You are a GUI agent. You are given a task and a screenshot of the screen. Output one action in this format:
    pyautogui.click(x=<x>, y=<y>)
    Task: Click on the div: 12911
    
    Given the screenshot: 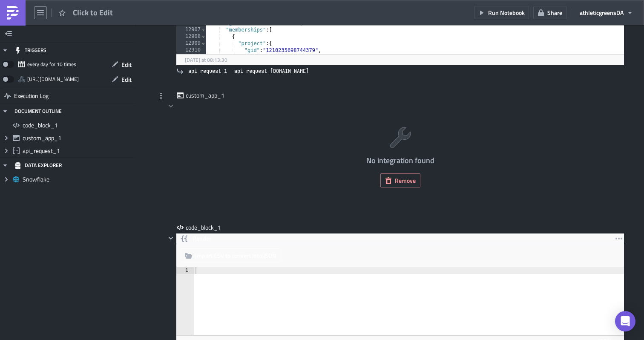 What is the action you would take?
    pyautogui.click(x=191, y=57)
    